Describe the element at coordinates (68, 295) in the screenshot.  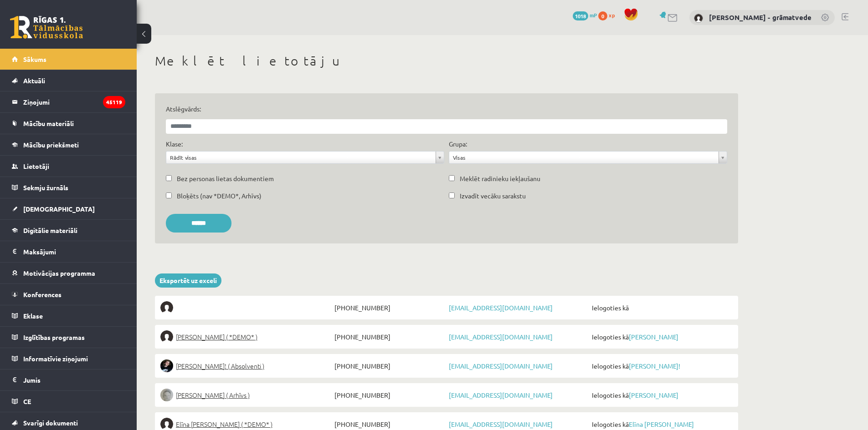
I see `a: Konferences` at that location.